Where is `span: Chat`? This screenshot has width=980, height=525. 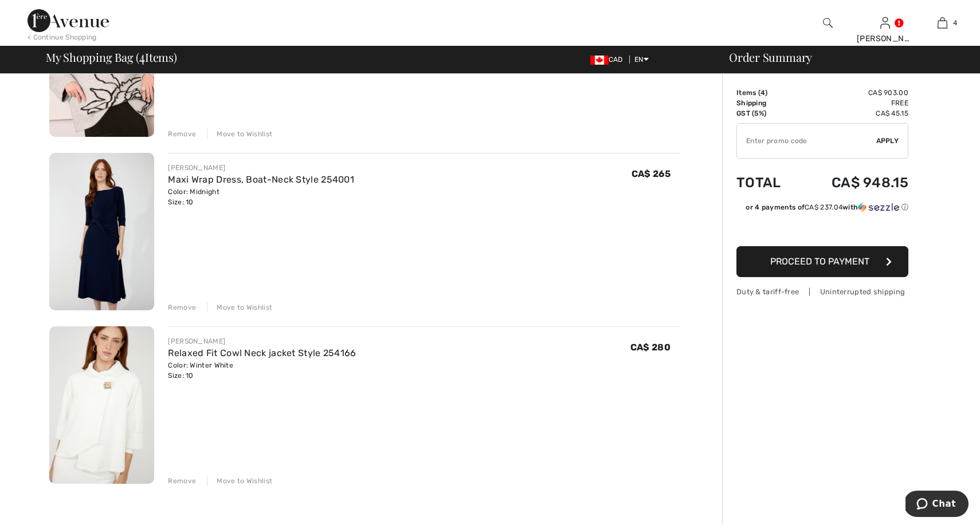
span: Chat is located at coordinates (38, 13).